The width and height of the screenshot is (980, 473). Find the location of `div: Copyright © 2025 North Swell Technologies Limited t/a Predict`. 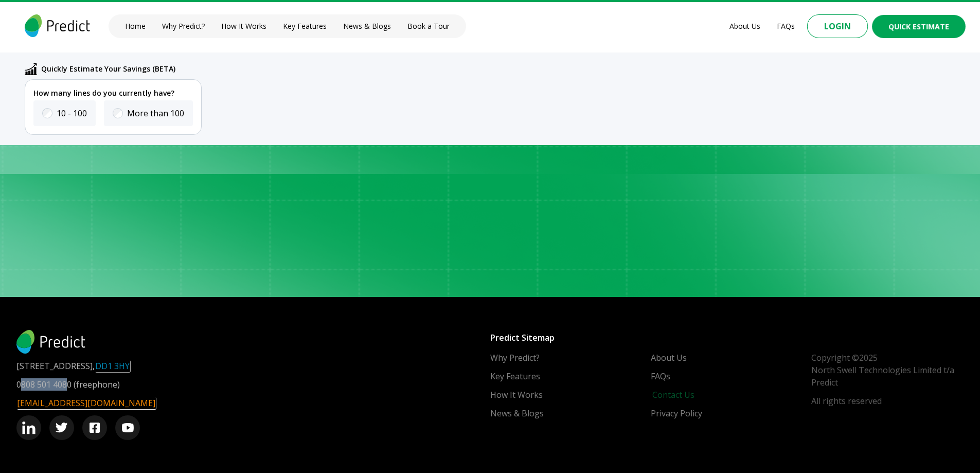

div: Copyright © 2025 North Swell Technologies Limited t/a Predict is located at coordinates (887, 386).